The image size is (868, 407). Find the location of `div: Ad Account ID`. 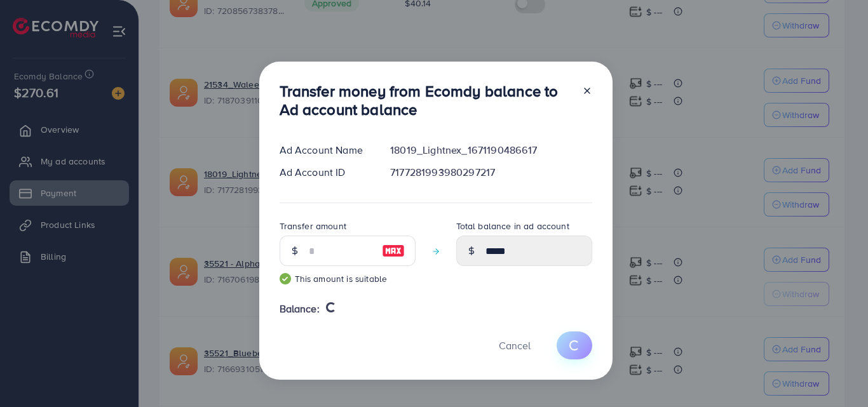

div: Ad Account ID is located at coordinates (324, 172).